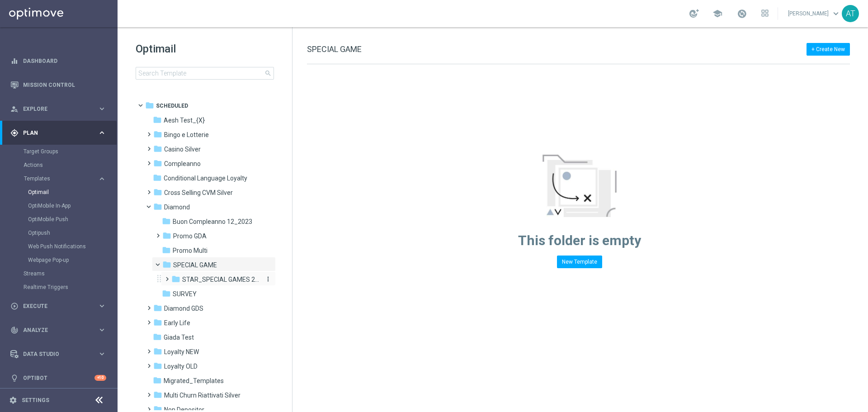 This screenshot has width=868, height=412. What do you see at coordinates (61, 192) in the screenshot?
I see `a: Optimail` at bounding box center [61, 192].